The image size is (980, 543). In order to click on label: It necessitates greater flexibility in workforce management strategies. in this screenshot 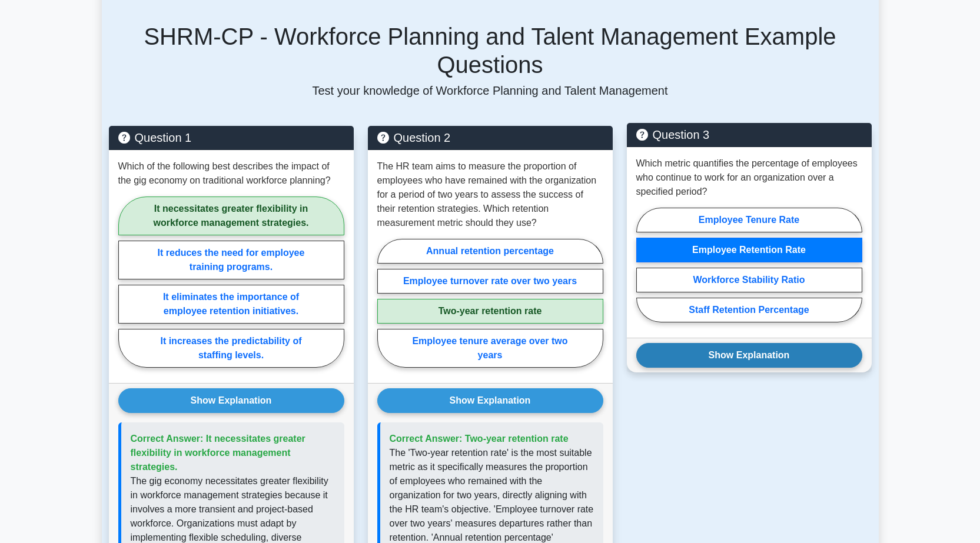, I will do `click(231, 216)`.